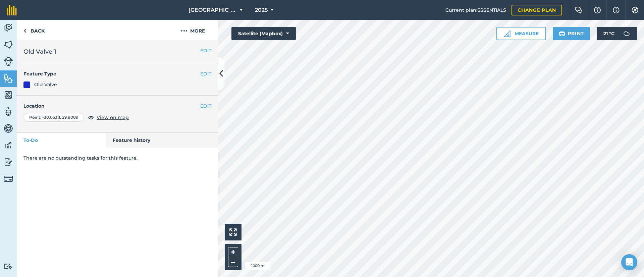 This screenshot has width=644, height=277. I want to click on img: Two speech bubbles overlapping with the left bubble in the forefront, so click(579, 10).